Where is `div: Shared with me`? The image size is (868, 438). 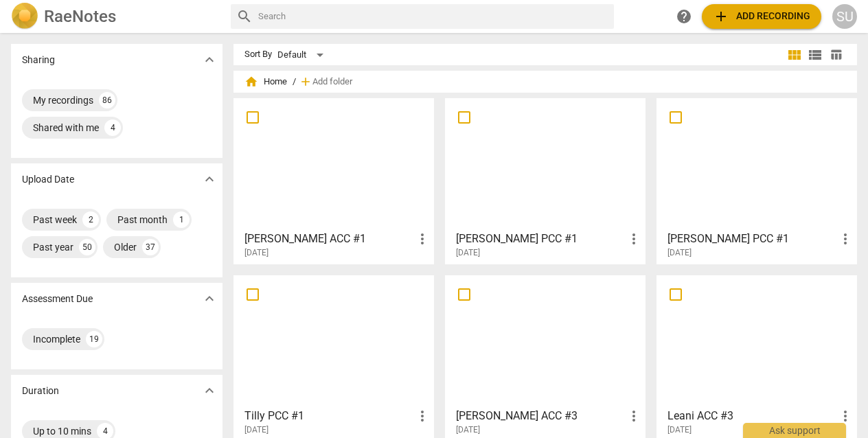 div: Shared with me is located at coordinates (66, 128).